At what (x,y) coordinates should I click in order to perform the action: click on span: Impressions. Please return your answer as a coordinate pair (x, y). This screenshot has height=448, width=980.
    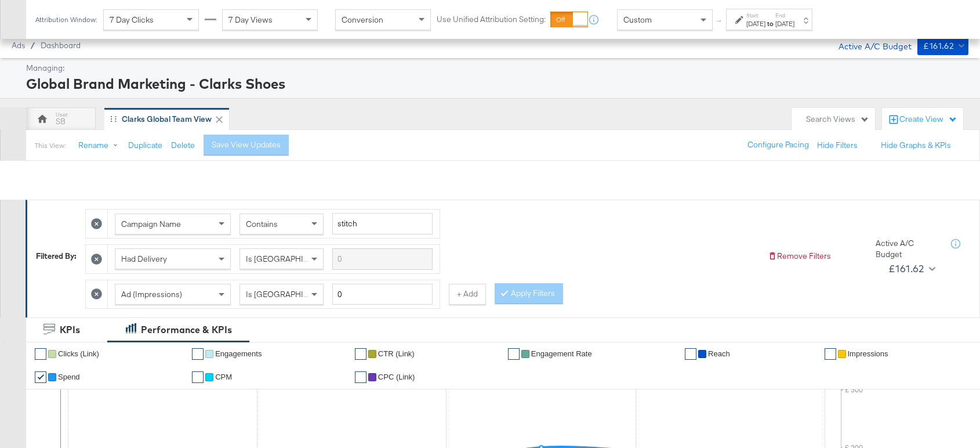
    Looking at the image, I should click on (869, 353).